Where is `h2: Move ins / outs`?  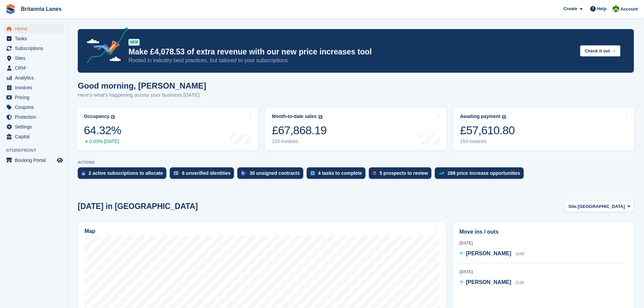
h2: Move ins / outs is located at coordinates (543, 232).